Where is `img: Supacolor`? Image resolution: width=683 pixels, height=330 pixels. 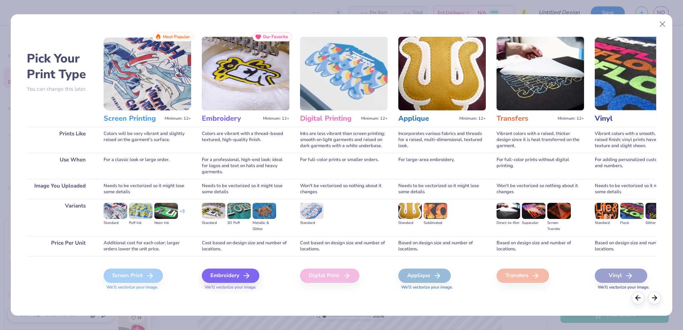 img: Supacolor is located at coordinates (534, 211).